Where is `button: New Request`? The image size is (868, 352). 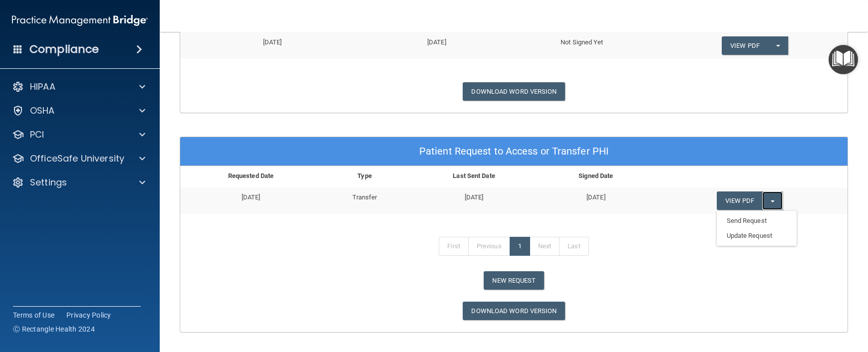 button: New Request is located at coordinates (513, 281).